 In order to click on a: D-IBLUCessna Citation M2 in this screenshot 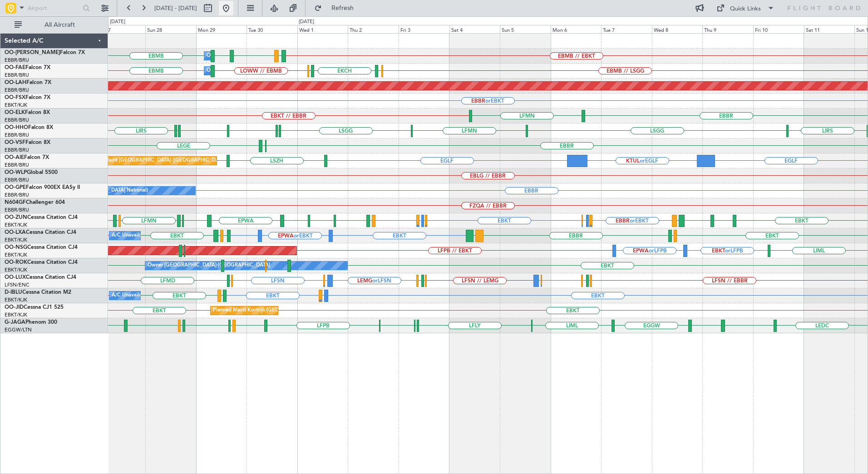, I will do `click(38, 293)`.